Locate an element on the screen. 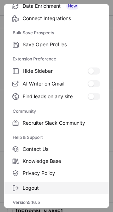  label: Community is located at coordinates (57, 111).